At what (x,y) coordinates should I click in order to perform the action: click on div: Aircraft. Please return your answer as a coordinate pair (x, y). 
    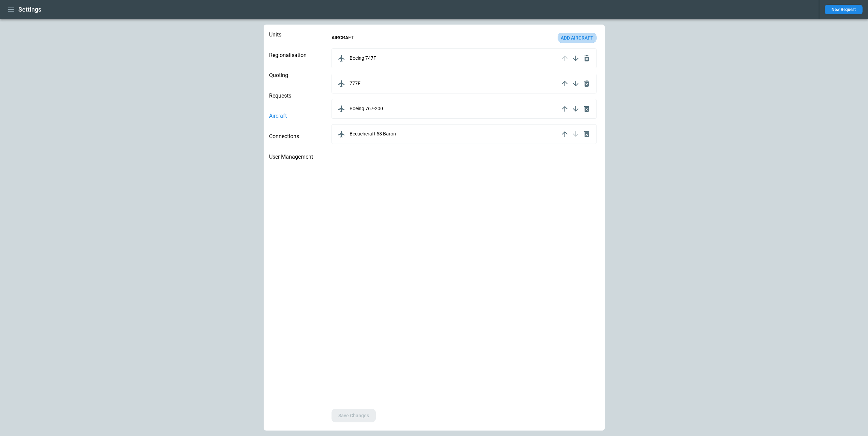
    Looking at the image, I should click on (293, 116).